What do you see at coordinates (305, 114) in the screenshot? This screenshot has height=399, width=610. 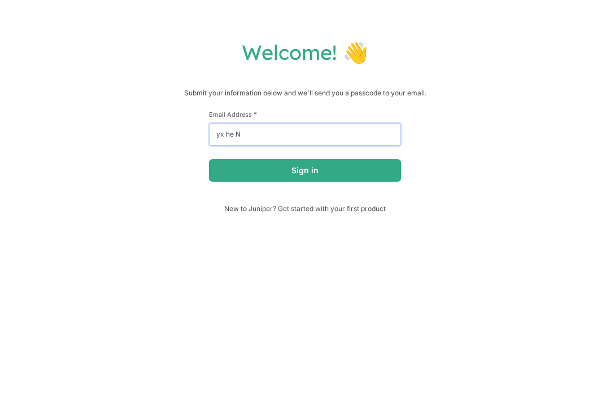 I see `label: Email Address` at bounding box center [305, 114].